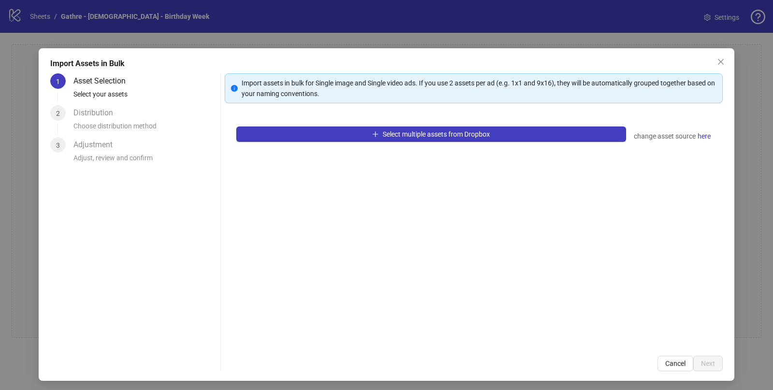 The width and height of the screenshot is (773, 390). Describe the element at coordinates (707, 364) in the screenshot. I see `button: Next` at that location.